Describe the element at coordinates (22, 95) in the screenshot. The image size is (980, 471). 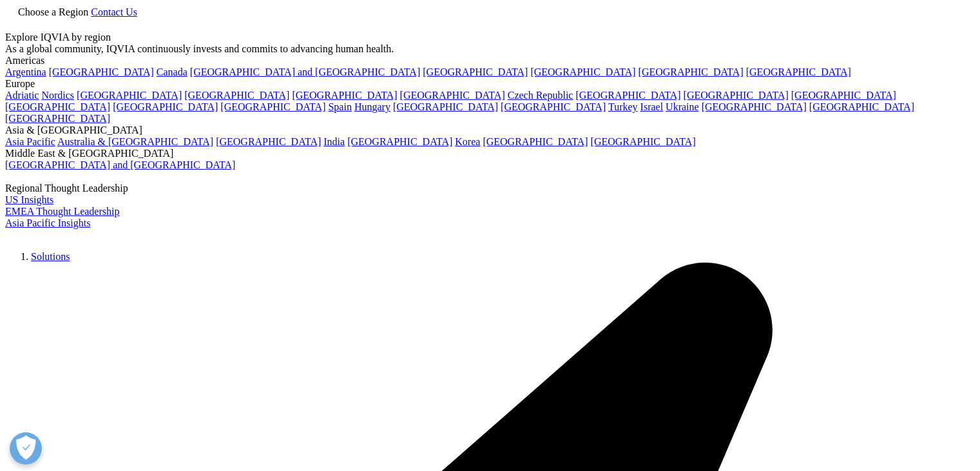
I see `a: Adriatic` at that location.